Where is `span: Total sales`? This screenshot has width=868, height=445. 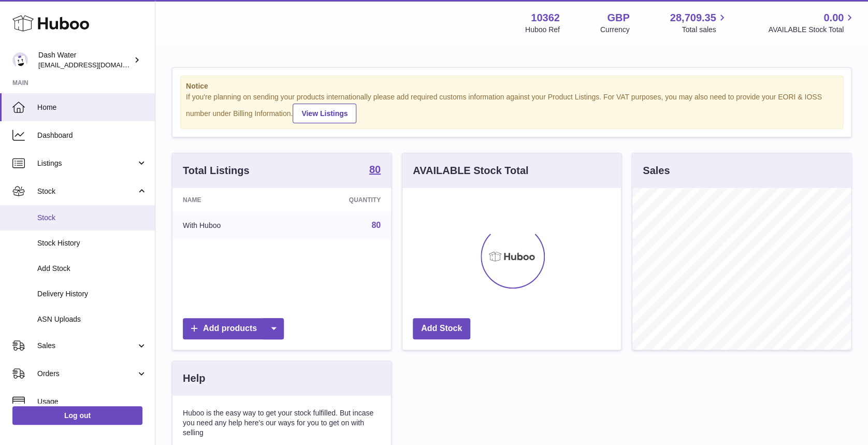 span: Total sales is located at coordinates (704, 30).